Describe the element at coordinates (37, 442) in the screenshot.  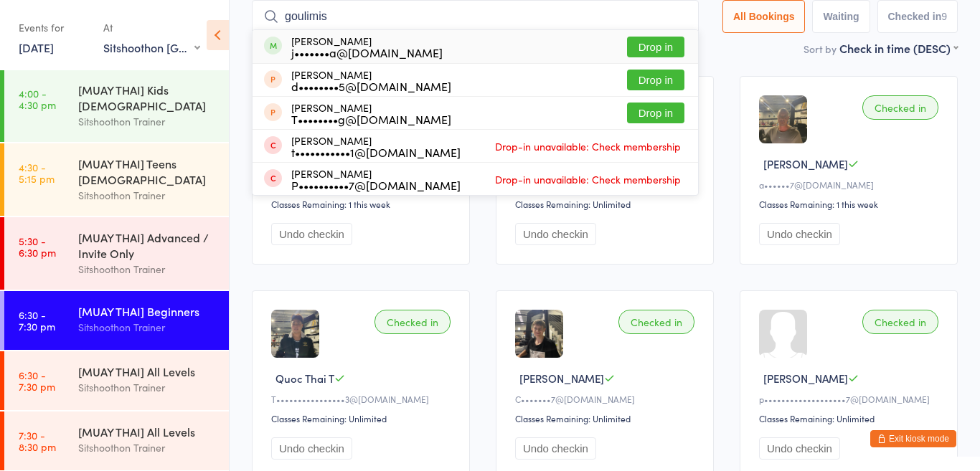
I see `time: 7:30 - 8:30 pm` at that location.